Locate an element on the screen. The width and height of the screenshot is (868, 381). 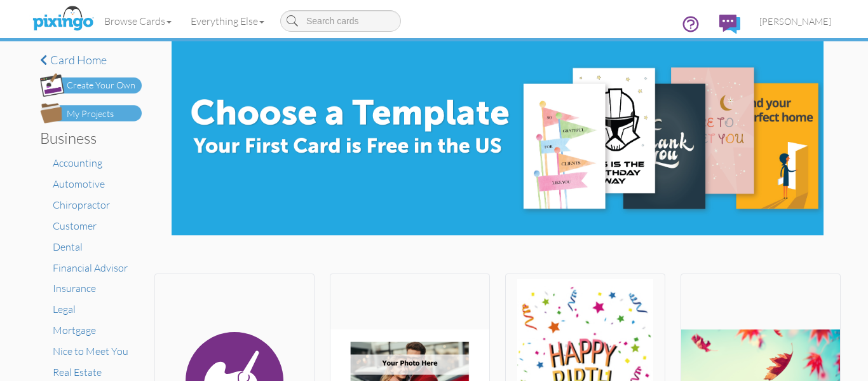
img: create-own-button.png is located at coordinates (91, 85).